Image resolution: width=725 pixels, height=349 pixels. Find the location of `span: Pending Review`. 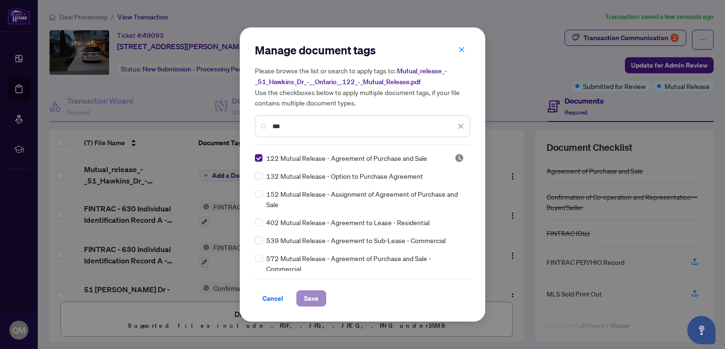

span: Pending Review is located at coordinates (460, 158).